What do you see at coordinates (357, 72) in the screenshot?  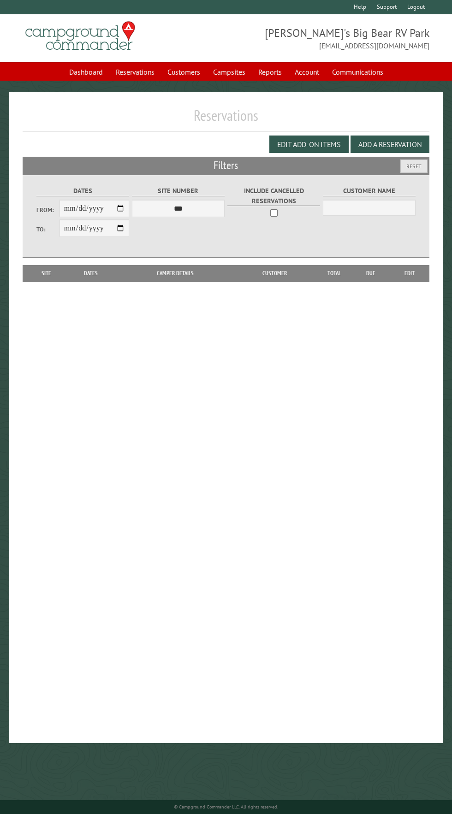 I see `a: Communications` at bounding box center [357, 72].